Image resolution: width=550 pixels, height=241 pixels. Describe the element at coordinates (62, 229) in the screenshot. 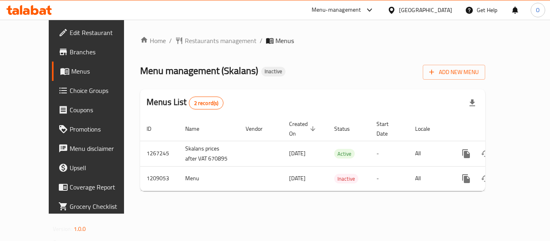

I see `span: Version:` at that location.